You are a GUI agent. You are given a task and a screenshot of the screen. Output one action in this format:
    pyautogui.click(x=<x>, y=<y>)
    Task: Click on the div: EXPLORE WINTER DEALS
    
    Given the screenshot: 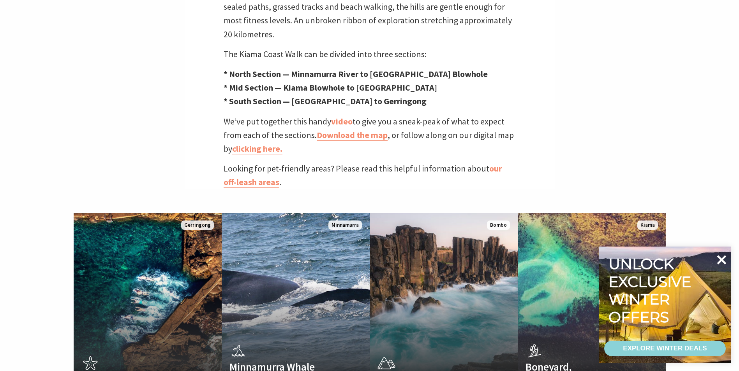 What is the action you would take?
    pyautogui.click(x=664, y=349)
    